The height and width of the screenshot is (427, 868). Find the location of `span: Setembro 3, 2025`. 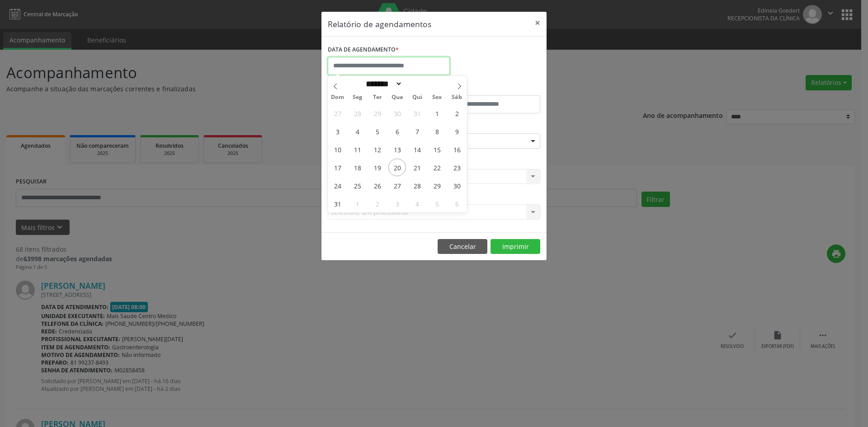

span: Setembro 3, 2025 is located at coordinates (397, 204).